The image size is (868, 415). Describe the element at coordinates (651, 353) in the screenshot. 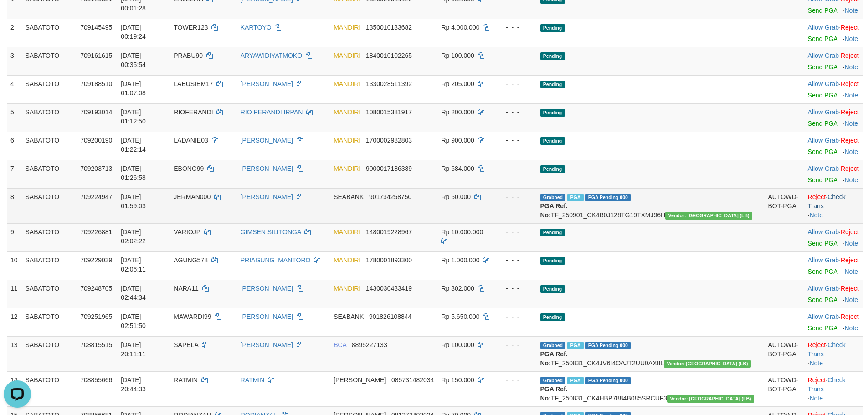

I see `td: TF_250831_CK4JV6I4OAJT2UU0AX8L` at that location.